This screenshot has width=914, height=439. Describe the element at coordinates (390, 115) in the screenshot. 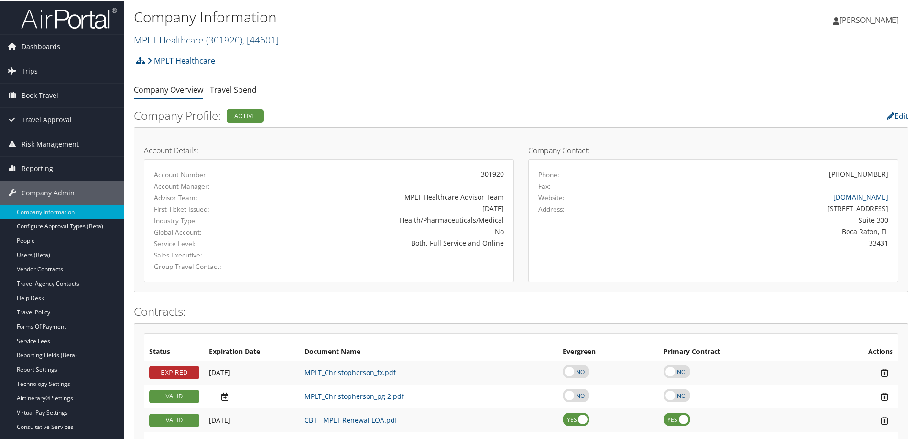

I see `h2: Company Profile:` at that location.